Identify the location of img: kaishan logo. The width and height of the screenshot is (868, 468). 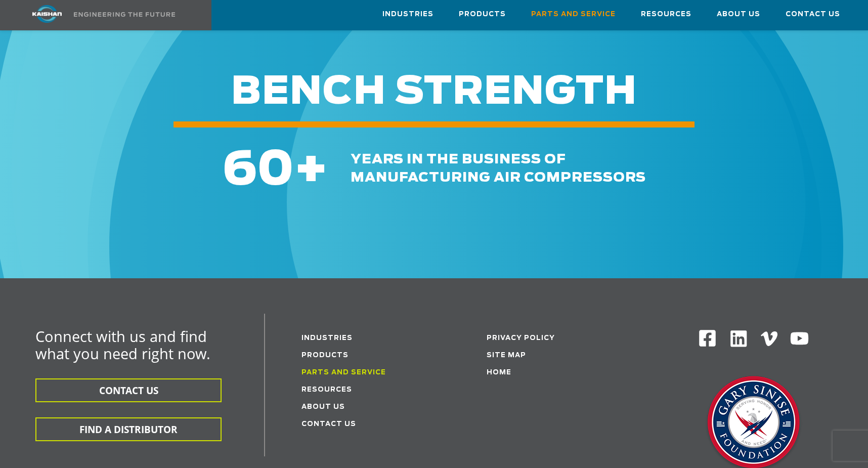
(47, 14).